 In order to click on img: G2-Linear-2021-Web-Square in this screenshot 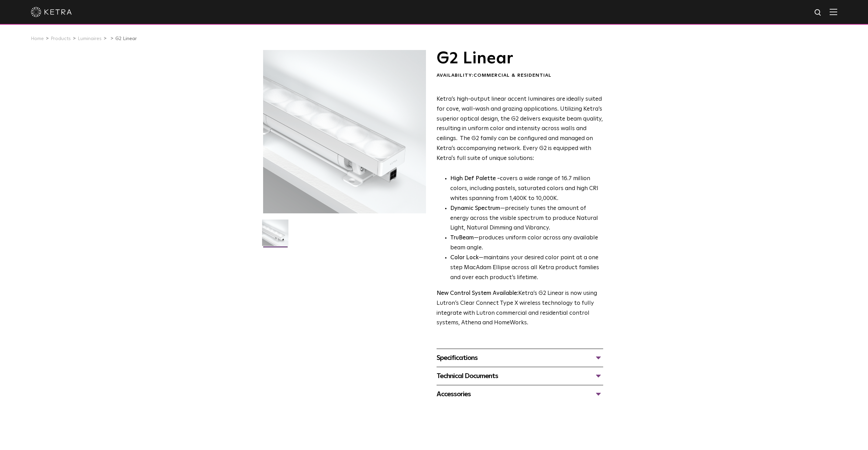, I will do `click(275, 235)`.